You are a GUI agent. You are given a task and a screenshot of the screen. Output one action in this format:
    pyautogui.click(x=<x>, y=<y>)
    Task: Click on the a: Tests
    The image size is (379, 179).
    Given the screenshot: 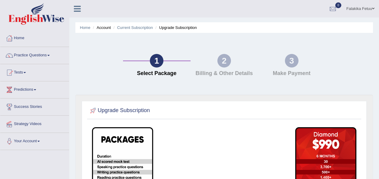 What is the action you would take?
    pyautogui.click(x=35, y=72)
    